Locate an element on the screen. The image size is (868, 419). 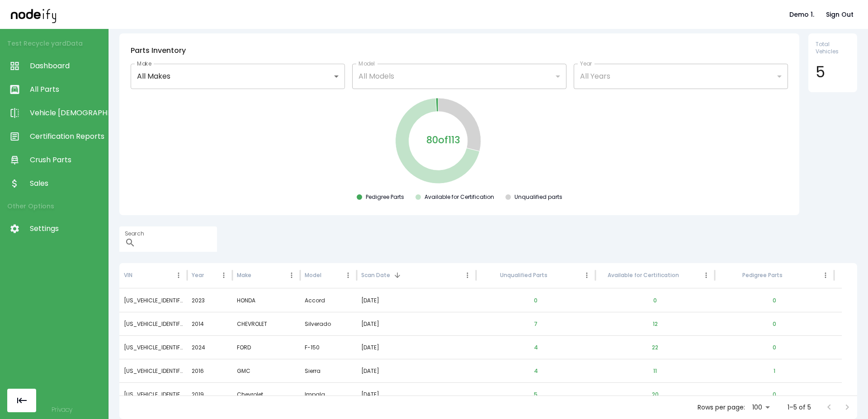
p: Rows per page: is located at coordinates (721, 407).